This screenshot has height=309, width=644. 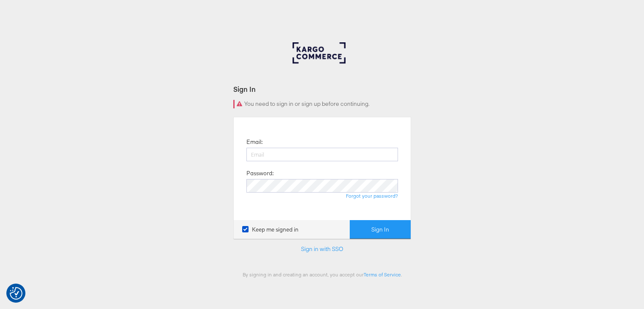 What do you see at coordinates (372, 195) in the screenshot?
I see `a: Forgot your password?` at bounding box center [372, 195].